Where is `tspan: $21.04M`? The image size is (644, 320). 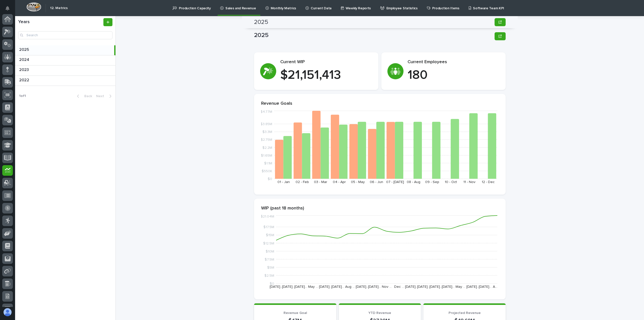 tspan: $21.04M is located at coordinates (268, 216).